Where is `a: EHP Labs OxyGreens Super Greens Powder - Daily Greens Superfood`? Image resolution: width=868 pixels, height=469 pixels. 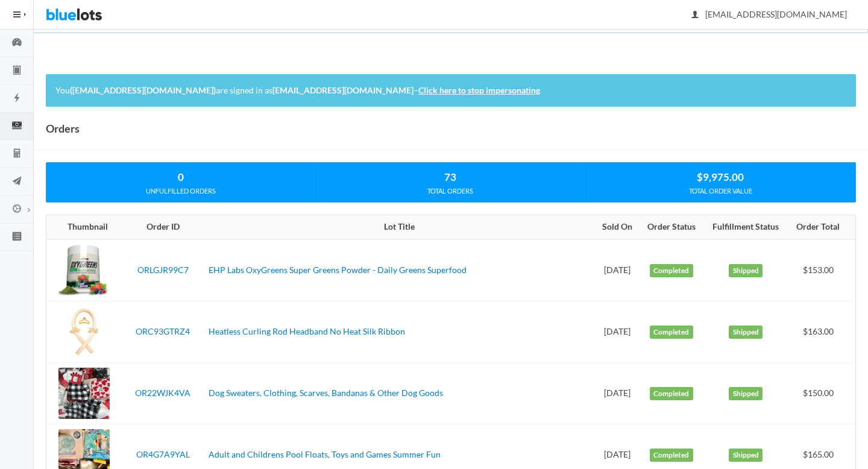
a: EHP Labs OxyGreens Super Greens Powder - Daily Greens Superfood is located at coordinates (337, 270).